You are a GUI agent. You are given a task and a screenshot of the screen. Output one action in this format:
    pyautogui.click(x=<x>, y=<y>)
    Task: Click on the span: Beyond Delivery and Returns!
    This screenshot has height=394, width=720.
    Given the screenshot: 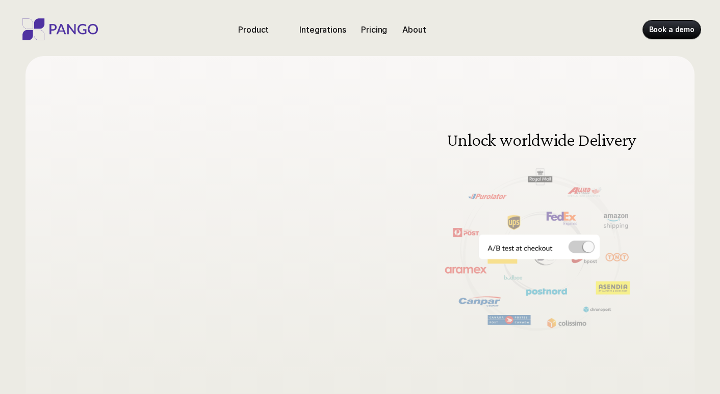 What is the action you would take?
    pyautogui.click(x=221, y=191)
    